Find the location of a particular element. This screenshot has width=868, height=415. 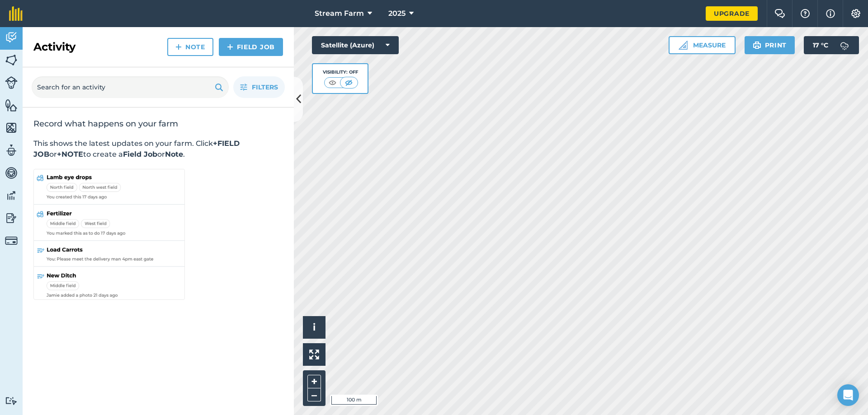

h2: Activity is located at coordinates (55, 47).